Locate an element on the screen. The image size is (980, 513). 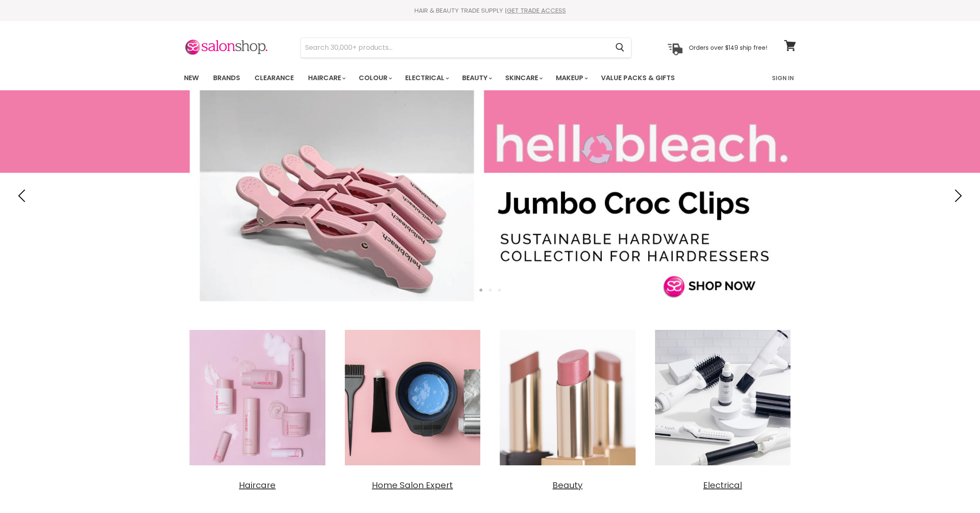
li: Page dot 1 is located at coordinates (480, 290).